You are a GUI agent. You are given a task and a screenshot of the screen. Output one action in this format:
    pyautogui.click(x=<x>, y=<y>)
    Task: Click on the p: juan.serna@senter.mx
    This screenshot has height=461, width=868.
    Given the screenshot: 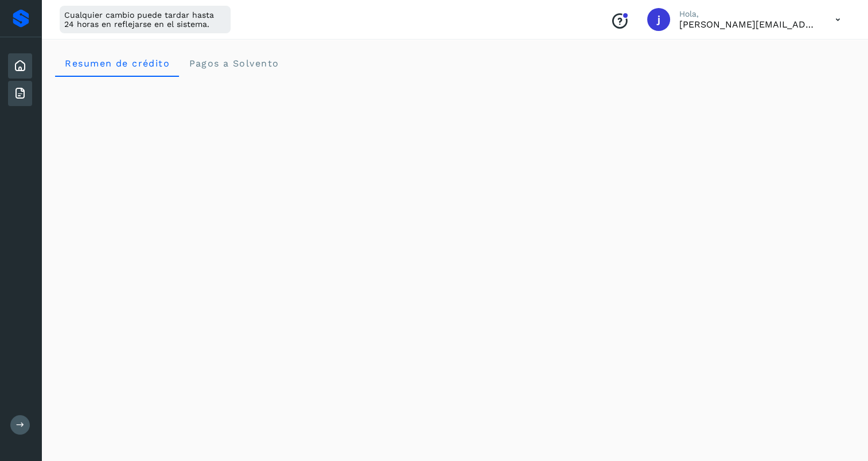 What is the action you would take?
    pyautogui.click(x=748, y=24)
    